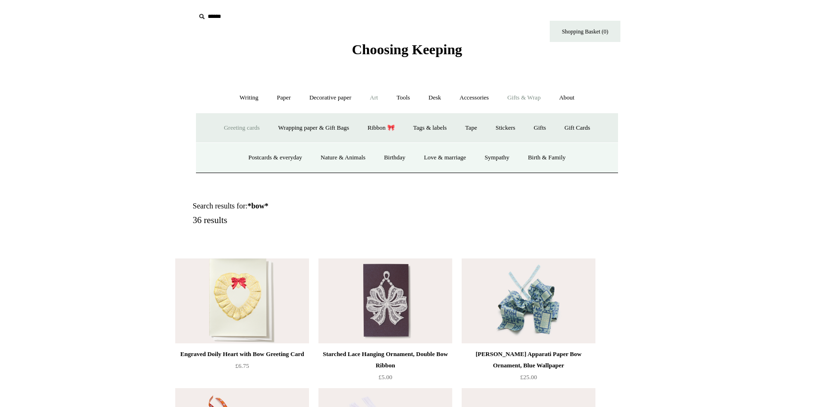 Image resolution: width=814 pixels, height=407 pixels. Describe the element at coordinates (529, 301) in the screenshot. I see `a: Scanlon Apparati Paper Bow Ornament, Blue Wallpaper Scanlon Apparati Paper Bow Ornament, Blue Wal...` at that location.